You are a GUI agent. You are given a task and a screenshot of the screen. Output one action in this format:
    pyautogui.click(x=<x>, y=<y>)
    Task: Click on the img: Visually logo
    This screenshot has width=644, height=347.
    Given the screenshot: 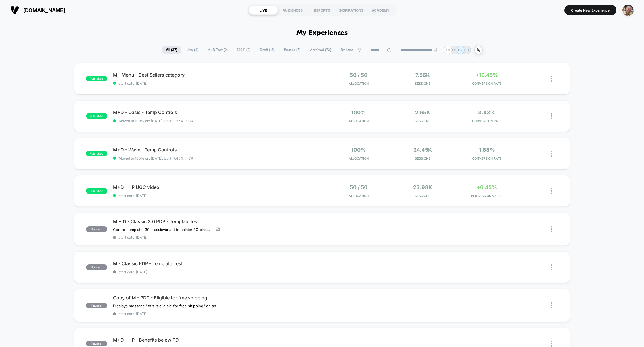 What is the action you would take?
    pyautogui.click(x=15, y=10)
    